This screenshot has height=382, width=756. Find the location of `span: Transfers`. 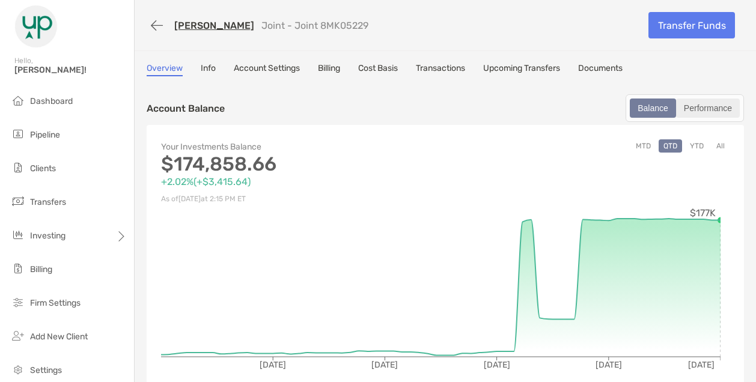

span: Transfers is located at coordinates (48, 202).